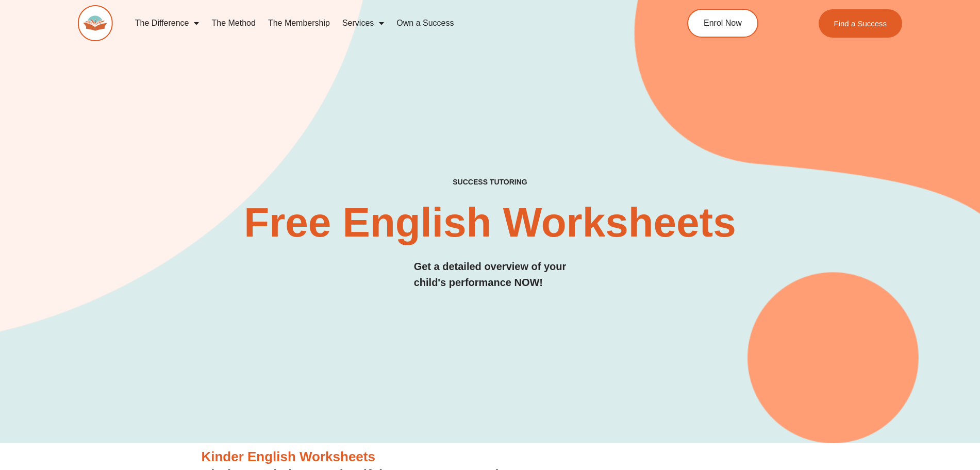 This screenshot has width=980, height=470. What do you see at coordinates (425, 23) in the screenshot?
I see `a: Own a Success` at bounding box center [425, 23].